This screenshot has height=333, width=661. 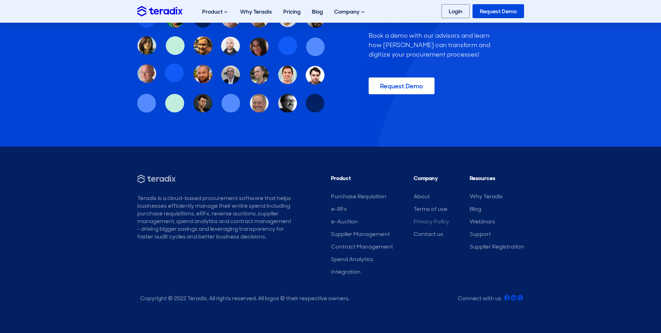 I want to click on a: Contract Management, so click(x=362, y=246).